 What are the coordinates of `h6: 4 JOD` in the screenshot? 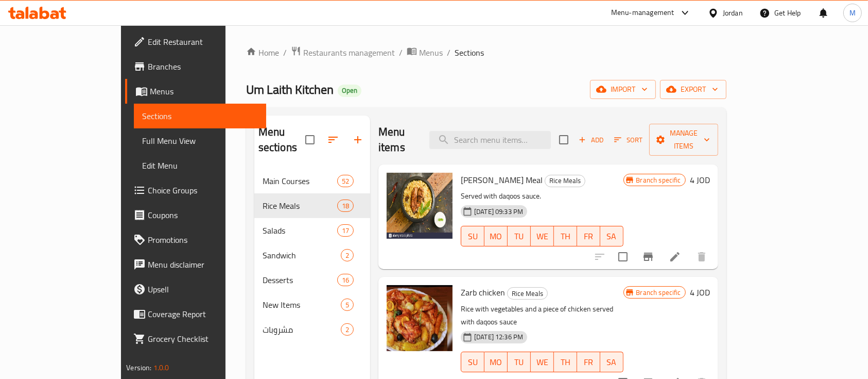 It's located at (699, 180).